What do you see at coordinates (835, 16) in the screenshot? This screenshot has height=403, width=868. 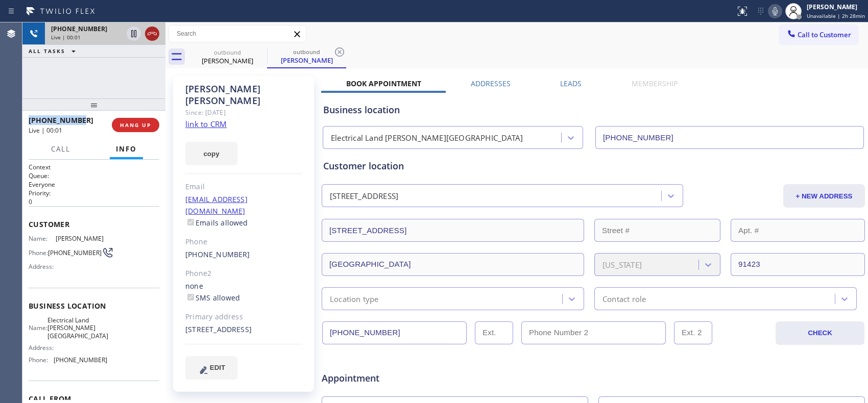 I see `span: Unavailable | 2h 28min` at bounding box center [835, 16].